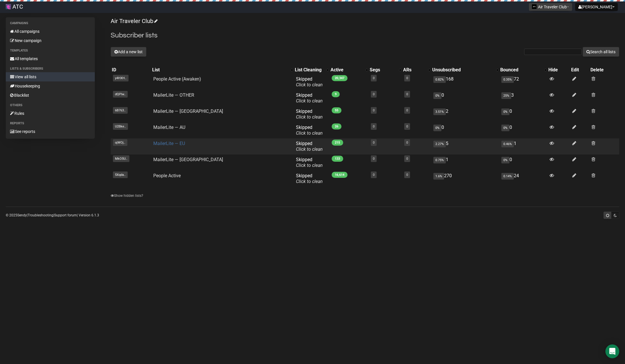  Describe the element at coordinates (66, 215) in the screenshot. I see `a: Support forum` at that location.